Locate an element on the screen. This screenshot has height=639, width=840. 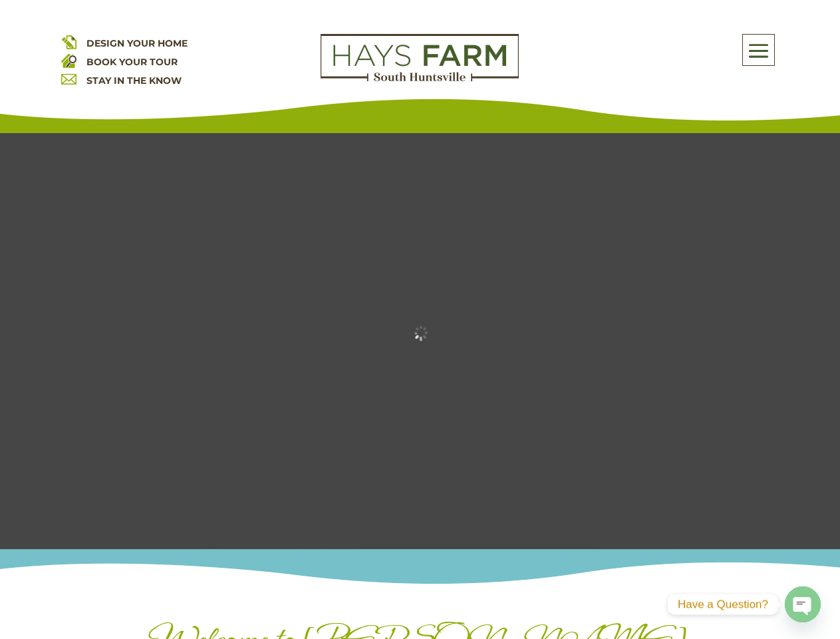
img: Logo is located at coordinates (420, 57).